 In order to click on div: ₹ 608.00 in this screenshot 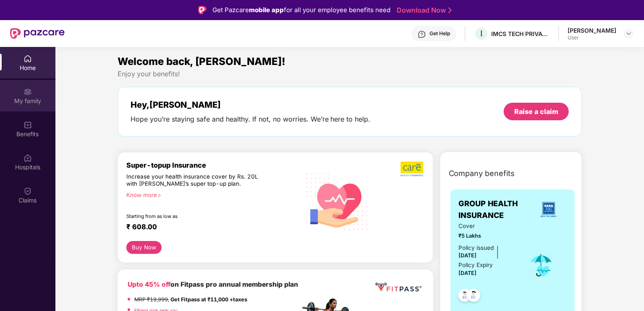, I will do `click(209, 228)`.